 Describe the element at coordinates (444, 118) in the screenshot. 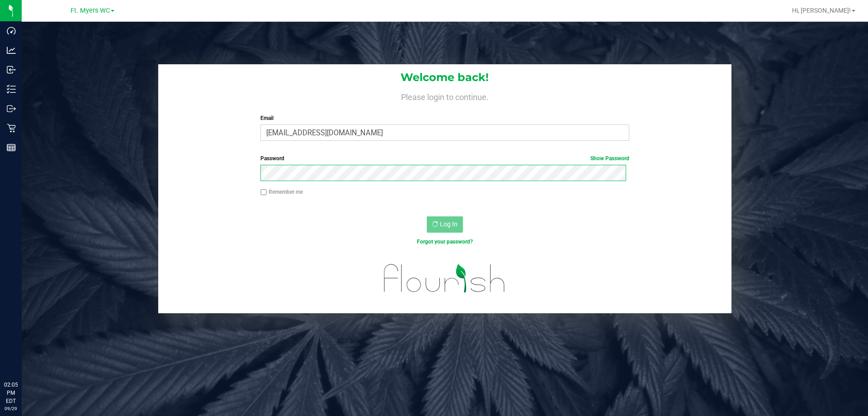

I see `label: Email` at that location.